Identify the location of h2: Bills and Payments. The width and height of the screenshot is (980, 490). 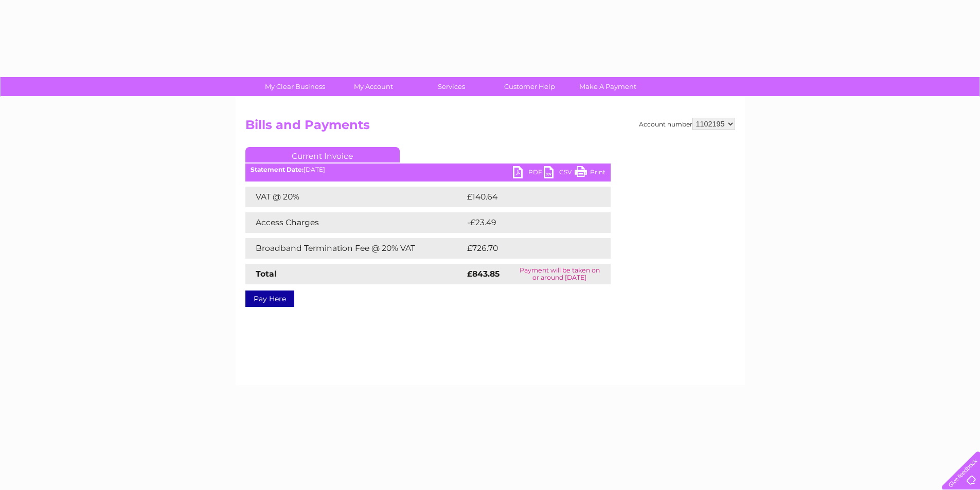
(490, 127).